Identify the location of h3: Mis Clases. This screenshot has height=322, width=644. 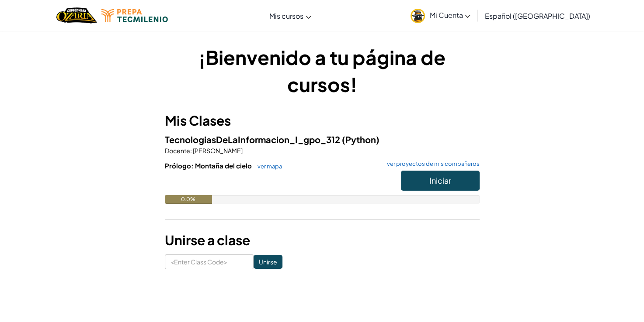
(322, 120).